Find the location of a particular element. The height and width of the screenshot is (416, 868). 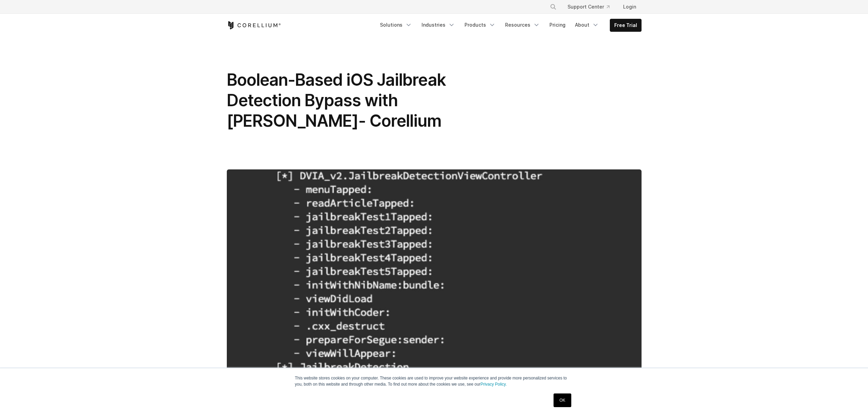

a: Corellium Home is located at coordinates (253, 25).